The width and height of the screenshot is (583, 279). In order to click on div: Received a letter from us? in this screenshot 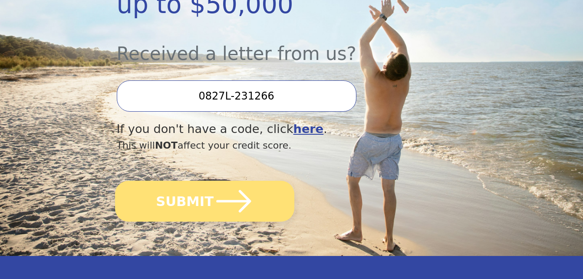, I will do `click(265, 45)`.